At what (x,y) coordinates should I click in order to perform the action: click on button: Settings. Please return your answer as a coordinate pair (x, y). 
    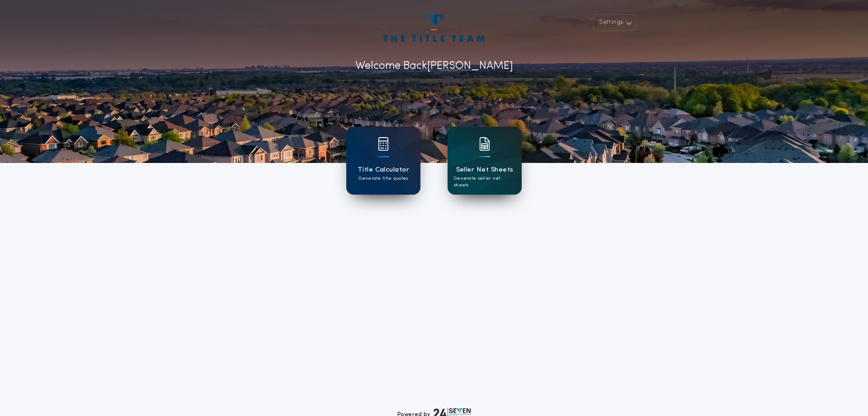
    Looking at the image, I should click on (614, 22).